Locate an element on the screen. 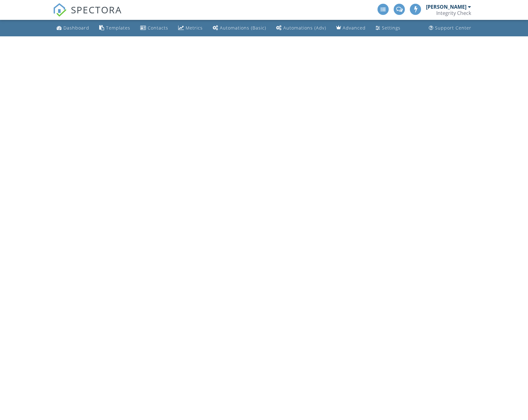  div: Integrity Check is located at coordinates (453, 13).